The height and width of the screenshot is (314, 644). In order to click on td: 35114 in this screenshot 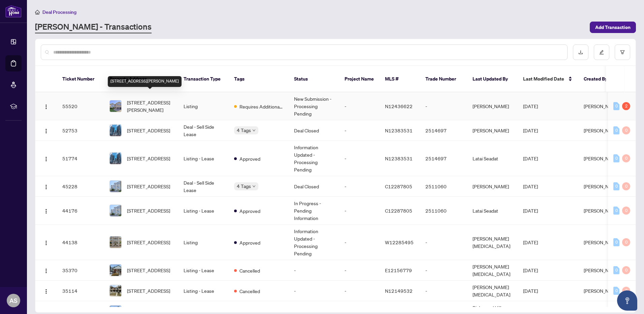, I will do `click(81, 291)`.